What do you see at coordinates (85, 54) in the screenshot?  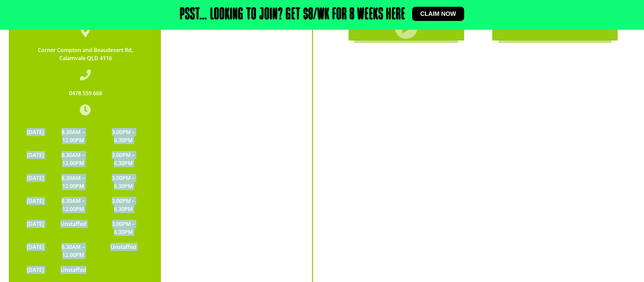 I see `span: Corner Compton and Beaudesert Rd, Calamvale QLD 4116` at bounding box center [85, 54].